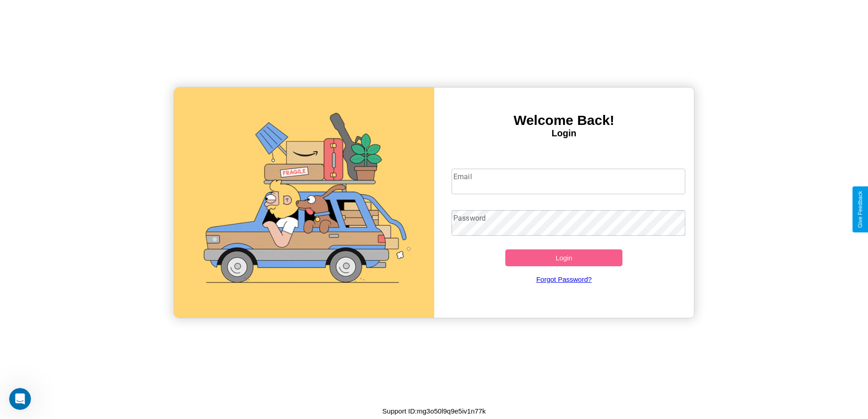 The width and height of the screenshot is (868, 419). Describe the element at coordinates (564, 279) in the screenshot. I see `a: Forgot Password?` at that location.